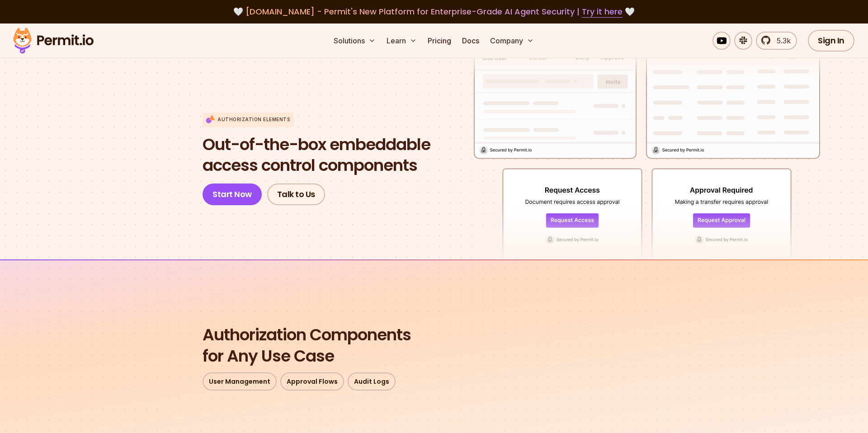 This screenshot has width=868, height=433. I want to click on a: User Management, so click(240, 382).